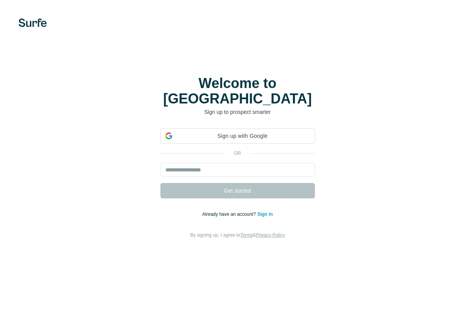 Image resolution: width=475 pixels, height=315 pixels. What do you see at coordinates (243, 136) in the screenshot?
I see `span: Sign up with Google` at bounding box center [243, 136].